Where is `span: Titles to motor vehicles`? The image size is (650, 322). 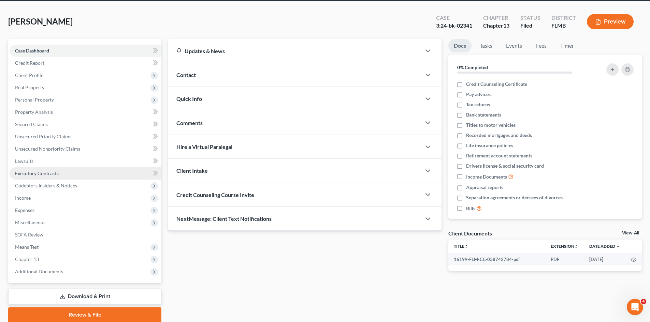 span: Titles to motor vehicles is located at coordinates (490, 125).